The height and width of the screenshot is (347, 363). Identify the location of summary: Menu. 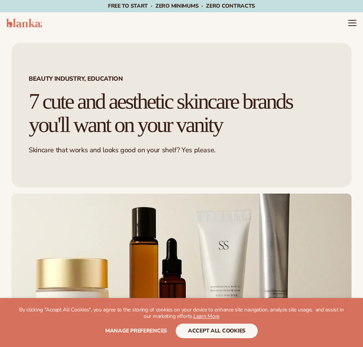
(352, 23).